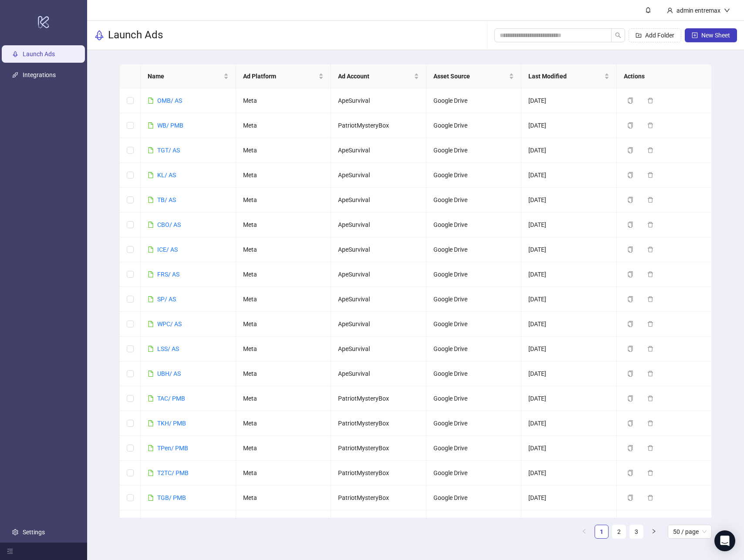 This screenshot has width=744, height=560. Describe the element at coordinates (584, 531) in the screenshot. I see `span: left` at that location.